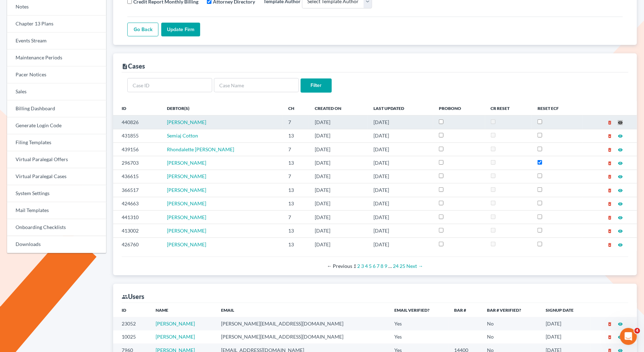  I want to click on i: group, so click(125, 296).